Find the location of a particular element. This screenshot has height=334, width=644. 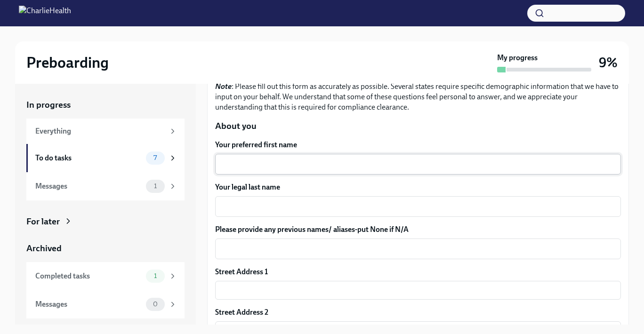

a: In progress is located at coordinates (105, 105).